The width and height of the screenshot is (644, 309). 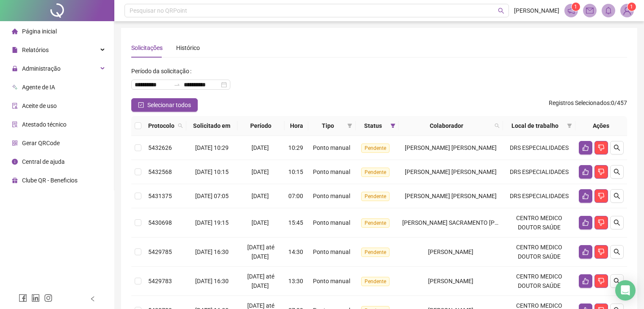 I want to click on span: 5431375, so click(x=160, y=196).